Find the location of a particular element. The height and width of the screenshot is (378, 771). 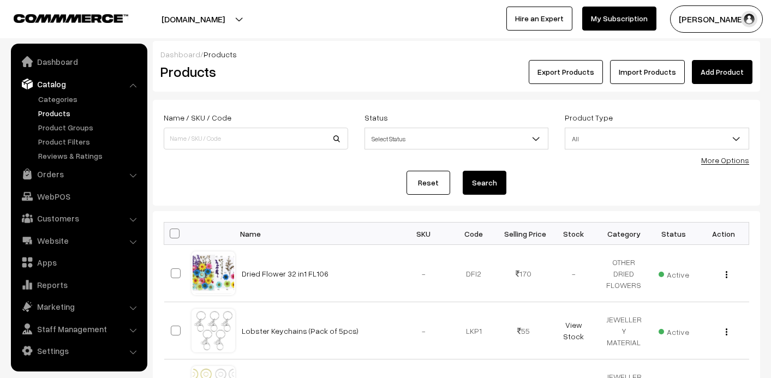

a: More Options is located at coordinates (725, 160).